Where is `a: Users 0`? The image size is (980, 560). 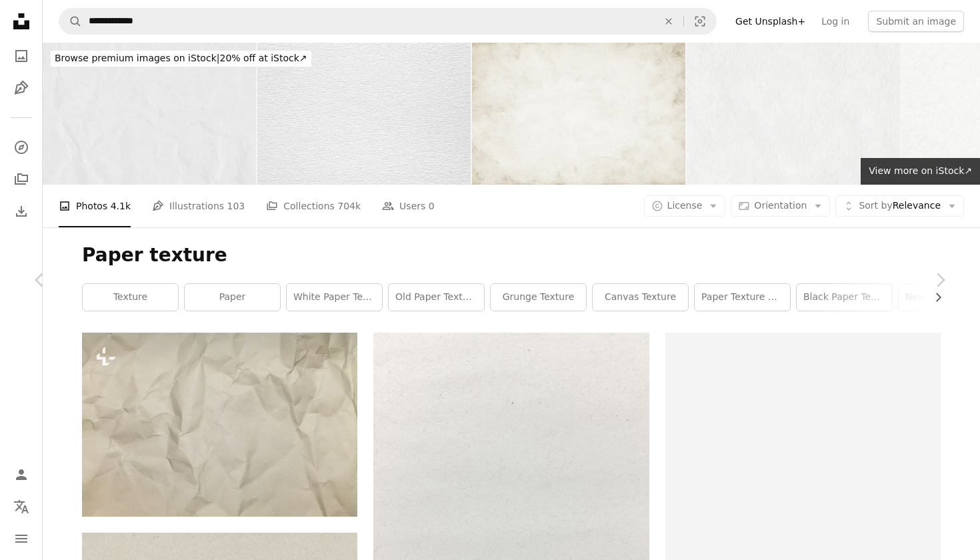 a: Users 0 is located at coordinates (408, 206).